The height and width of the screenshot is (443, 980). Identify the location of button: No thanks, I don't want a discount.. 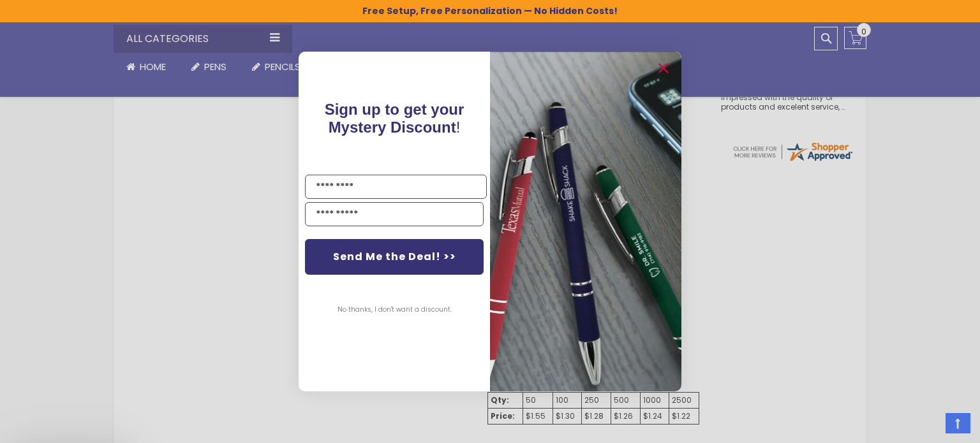
(394, 310).